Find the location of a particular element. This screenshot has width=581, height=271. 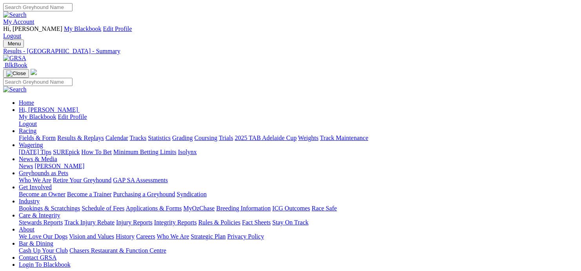

span: Menu is located at coordinates (14, 43).